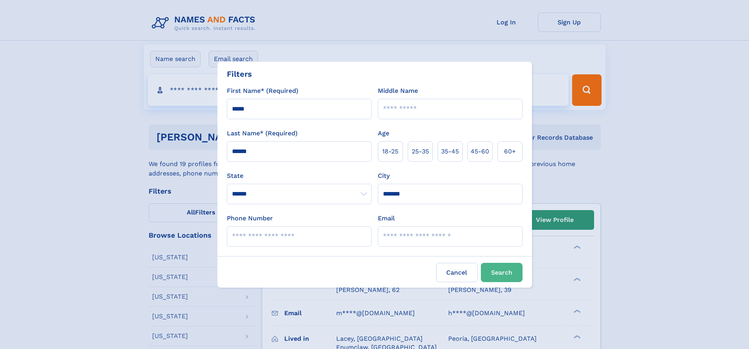 The height and width of the screenshot is (349, 749). I want to click on label: Email, so click(386, 218).